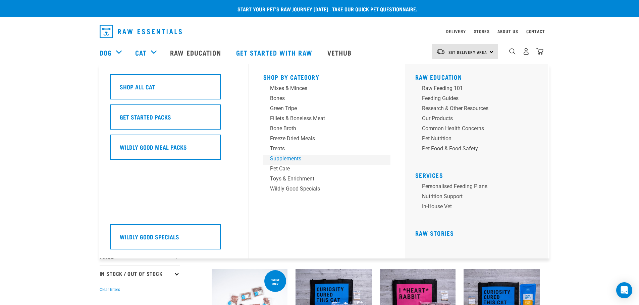 The height and width of the screenshot is (305, 639). What do you see at coordinates (535, 31) in the screenshot?
I see `a: Contact` at bounding box center [535, 31].